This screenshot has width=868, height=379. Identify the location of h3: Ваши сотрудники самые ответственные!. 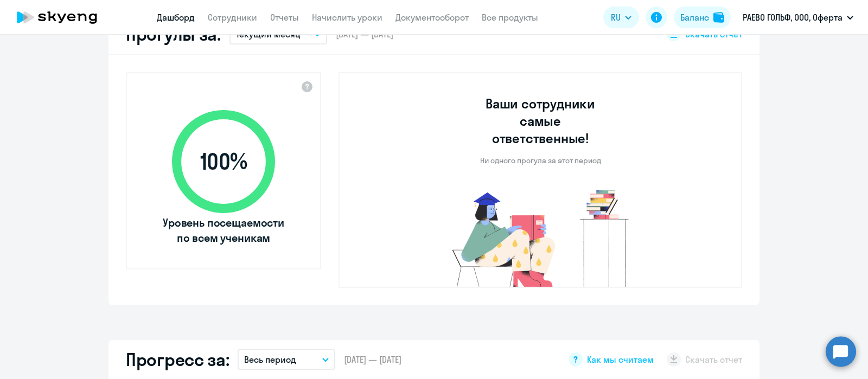
(541, 121).